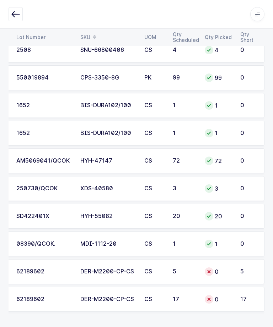 The width and height of the screenshot is (273, 327). Describe the element at coordinates (108, 216) in the screenshot. I see `div: HYH-55082` at that location.